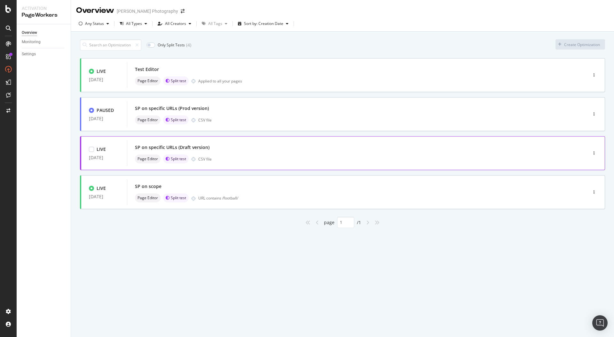 This screenshot has height=337, width=614. What do you see at coordinates (379, 198) in the screenshot?
I see `div: URL contains /football/` at bounding box center [379, 198].